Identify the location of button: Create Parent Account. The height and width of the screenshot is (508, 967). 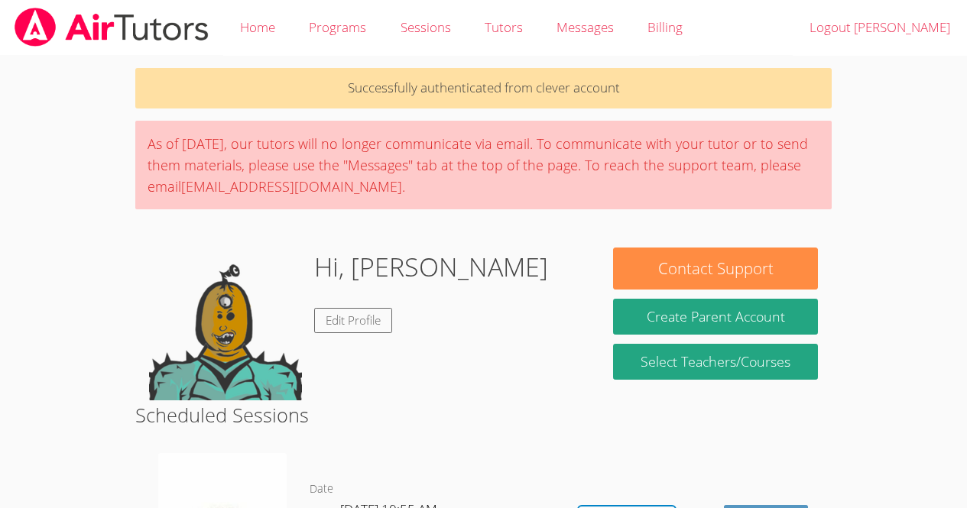
(715, 316).